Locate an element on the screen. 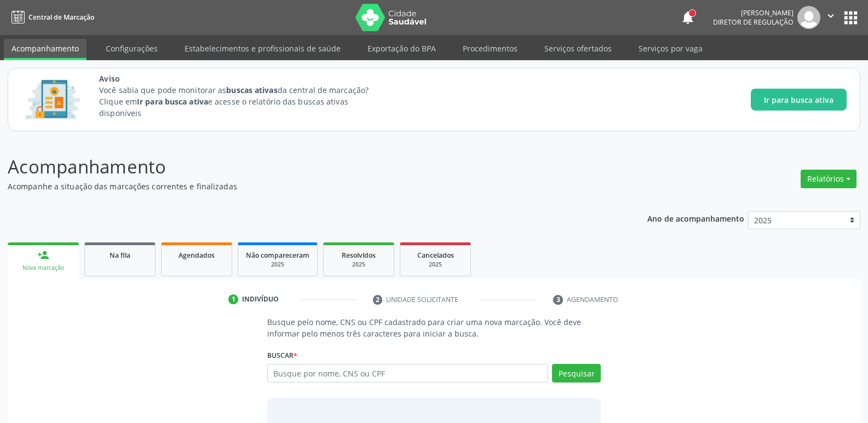 The width and height of the screenshot is (868, 423). a: Serviços por vaga is located at coordinates (670, 49).